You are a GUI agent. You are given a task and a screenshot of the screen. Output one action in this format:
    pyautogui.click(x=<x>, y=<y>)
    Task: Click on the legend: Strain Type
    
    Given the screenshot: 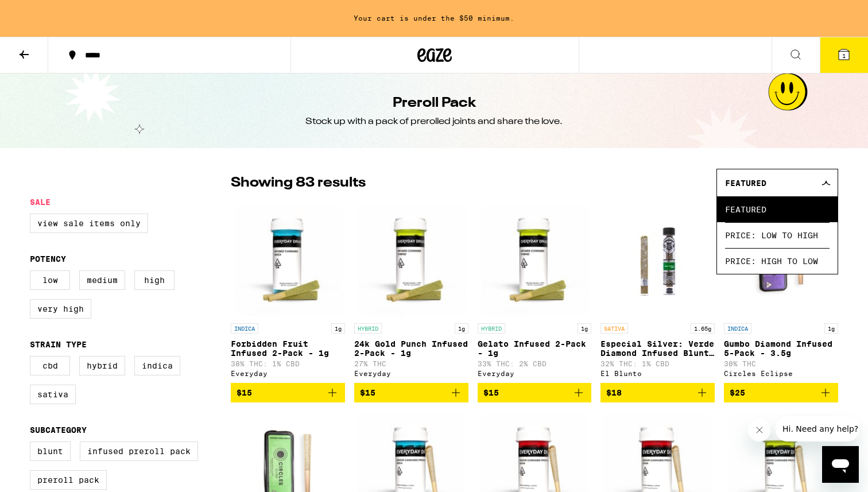 What is the action you would take?
    pyautogui.click(x=58, y=345)
    